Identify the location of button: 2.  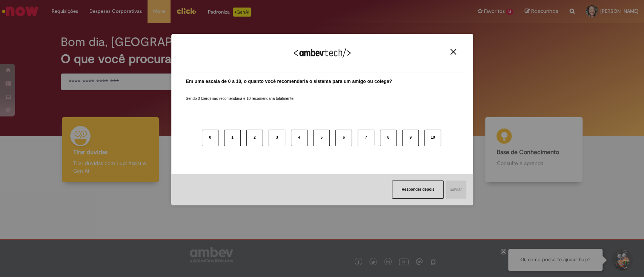
(255, 138).